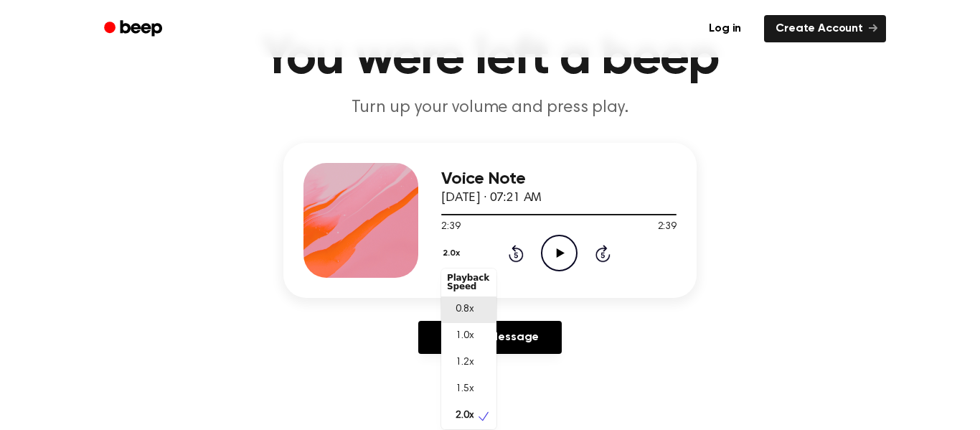  Describe the element at coordinates (464, 416) in the screenshot. I see `span: 2.0x` at that location.